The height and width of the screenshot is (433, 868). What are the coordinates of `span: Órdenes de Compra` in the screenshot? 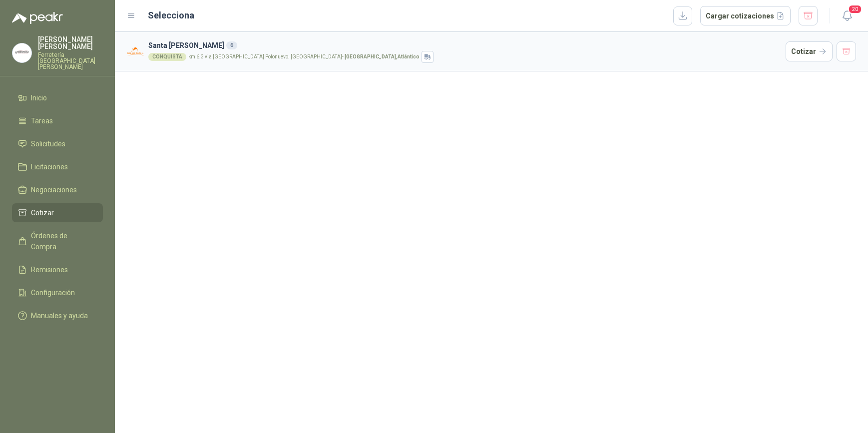 It's located at (61, 241).